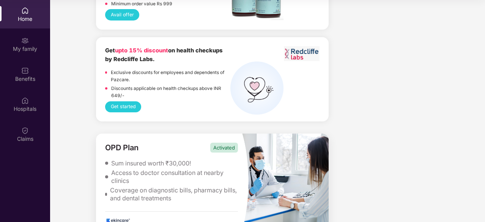 Image resolution: width=485 pixels, height=222 pixels. I want to click on img: svg+xml;base64,PHN2ZyB3aWR0aD0iMjAiIGhlaWdodD0iMjAiIHZpZXdCb3g9IjAgMCAyMCAyMCIgZmlsbD0ibm9uZSIgeG..., so click(25, 41).